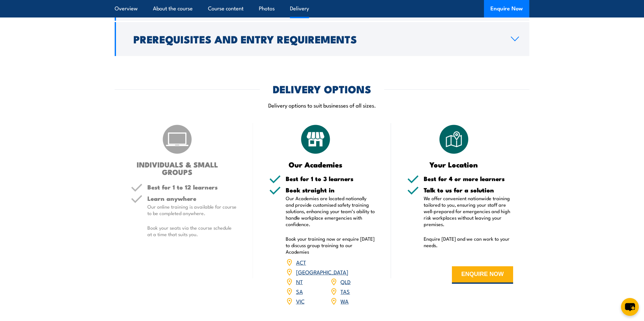  What do you see at coordinates (192, 230) in the screenshot?
I see `p: Book your seats via the course schedule at a time that suits you.` at bounding box center [192, 230].